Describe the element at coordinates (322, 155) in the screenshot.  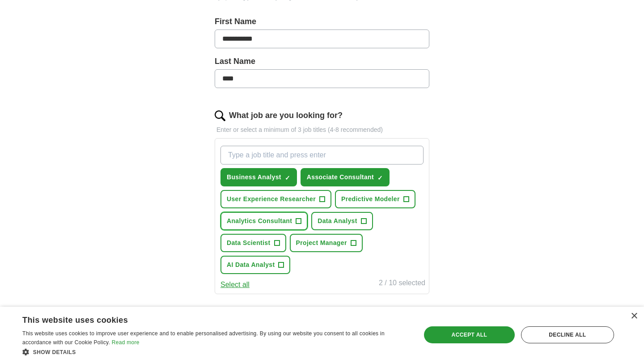
I see `input: Type a job title and press enter` at that location.